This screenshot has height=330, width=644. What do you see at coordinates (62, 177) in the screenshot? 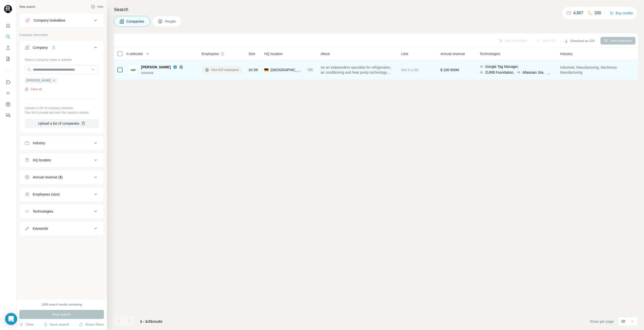
I see `button: Annual revenue ($)` at bounding box center [62, 177].